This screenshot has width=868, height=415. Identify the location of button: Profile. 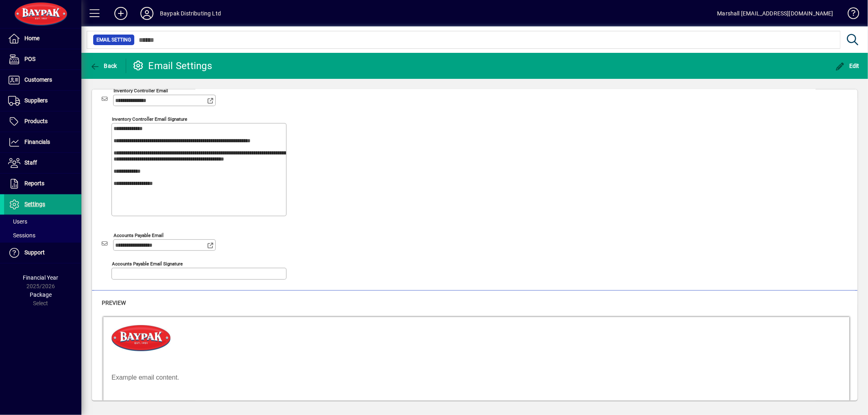
(147, 13).